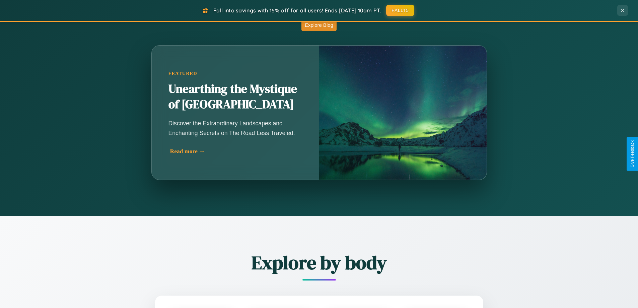  I want to click on div: Give Feedback, so click(633, 154).